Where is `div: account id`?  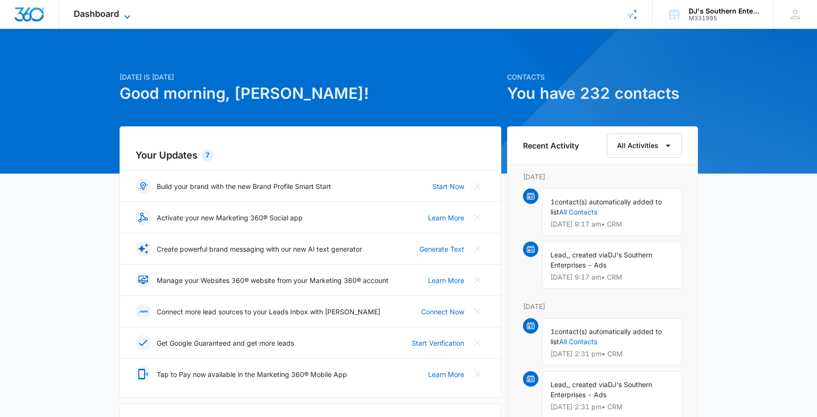 div: account id is located at coordinates (724, 18).